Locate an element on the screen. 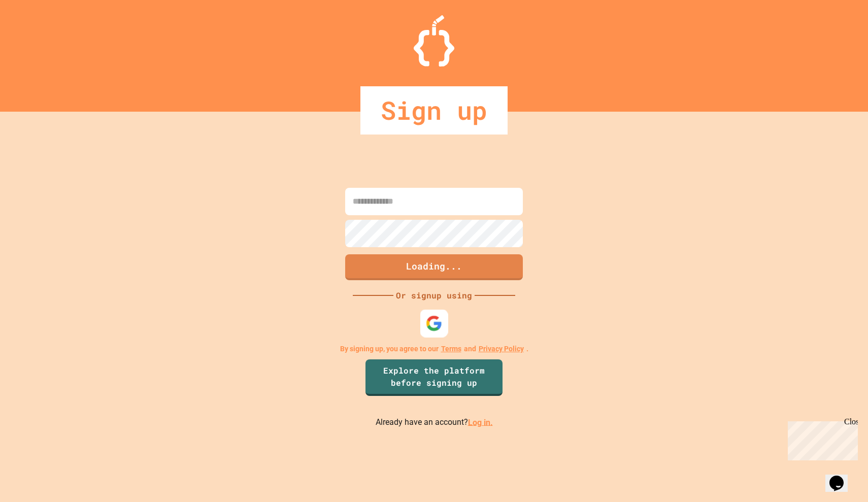 The height and width of the screenshot is (502, 868). button: Loading... is located at coordinates (434, 267).